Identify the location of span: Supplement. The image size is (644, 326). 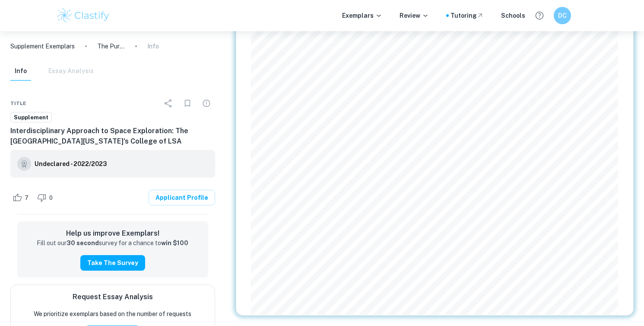
(31, 118).